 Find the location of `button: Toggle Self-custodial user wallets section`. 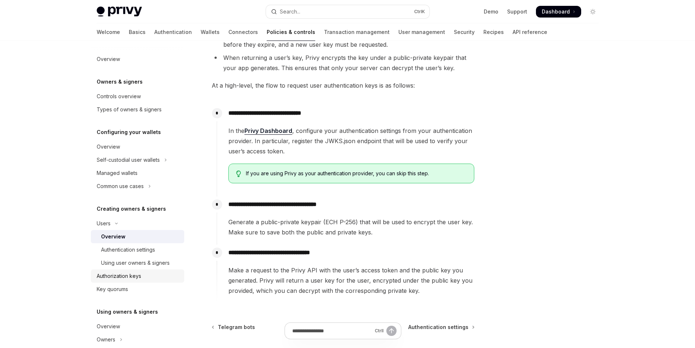

button: Toggle Self-custodial user wallets section is located at coordinates (138, 160).